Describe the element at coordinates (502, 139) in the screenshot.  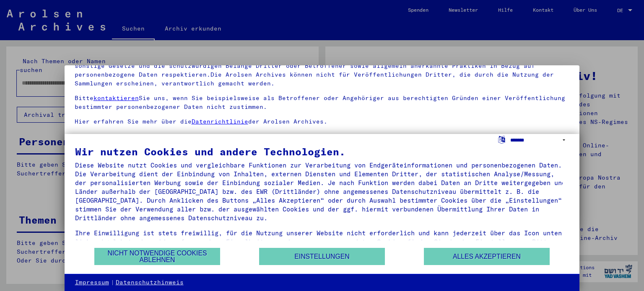
I see `label: Sprache auswählen` at that location.